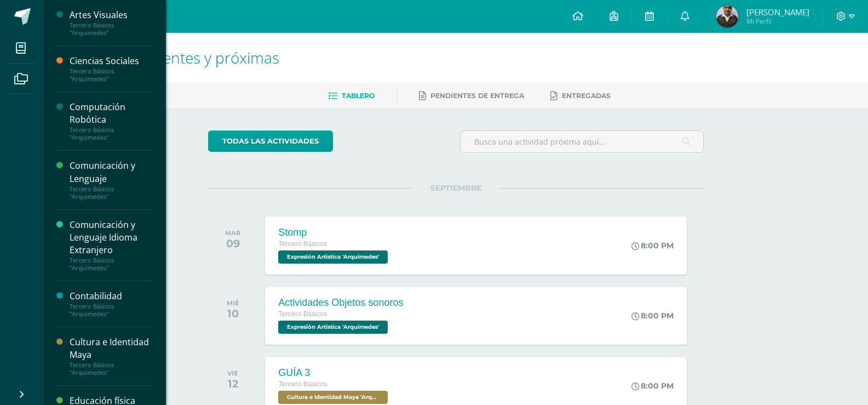  Describe the element at coordinates (233, 303) in the screenshot. I see `div: MIÉ` at that location.